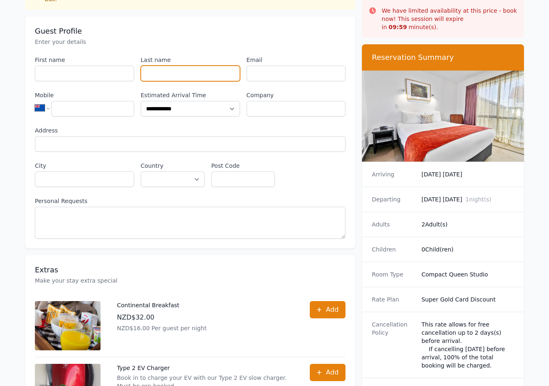  What do you see at coordinates (173, 166) in the screenshot?
I see `label: Country` at bounding box center [173, 166].